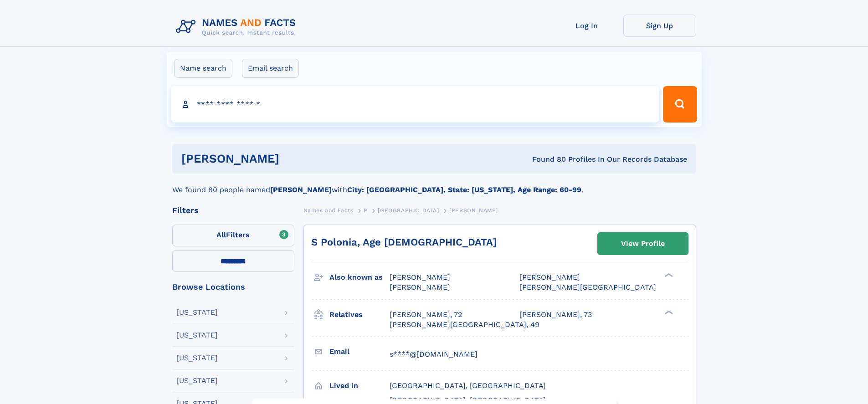 This screenshot has width=868, height=404. What do you see at coordinates (546, 159) in the screenshot?
I see `div: Found 80 Profiles In Our Records Database` at bounding box center [546, 159].